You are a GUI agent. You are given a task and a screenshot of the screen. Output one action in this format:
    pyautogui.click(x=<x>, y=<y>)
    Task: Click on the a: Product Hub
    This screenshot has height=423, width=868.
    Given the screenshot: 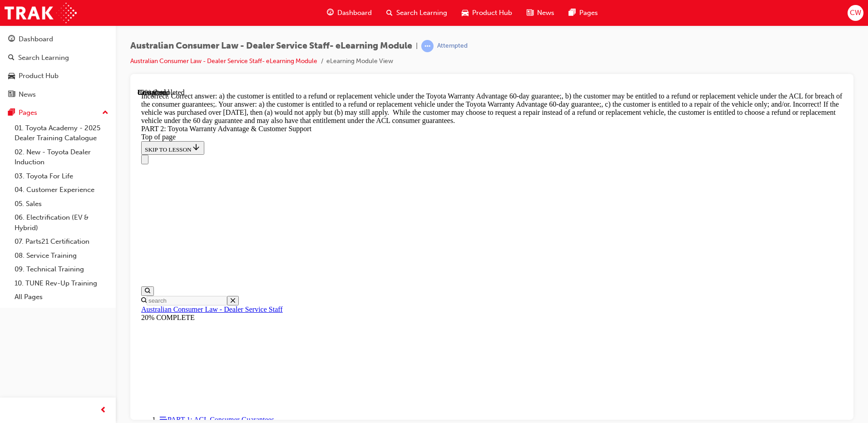 What is the action you would take?
    pyautogui.click(x=58, y=76)
    